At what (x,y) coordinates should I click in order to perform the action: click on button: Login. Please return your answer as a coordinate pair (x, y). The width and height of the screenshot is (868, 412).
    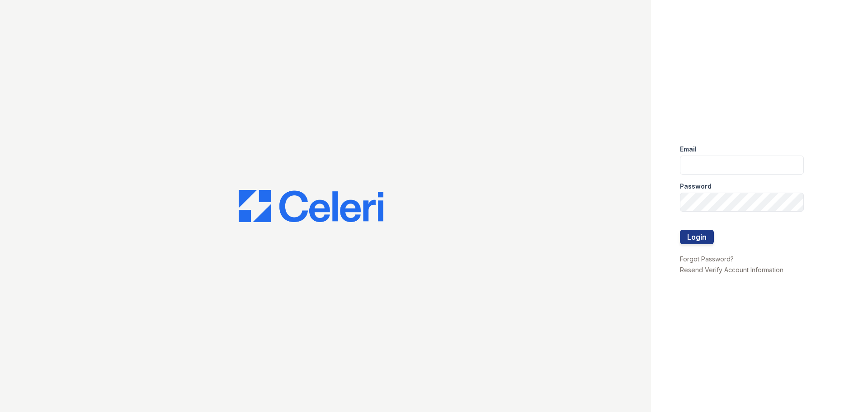
    Looking at the image, I should click on (697, 237).